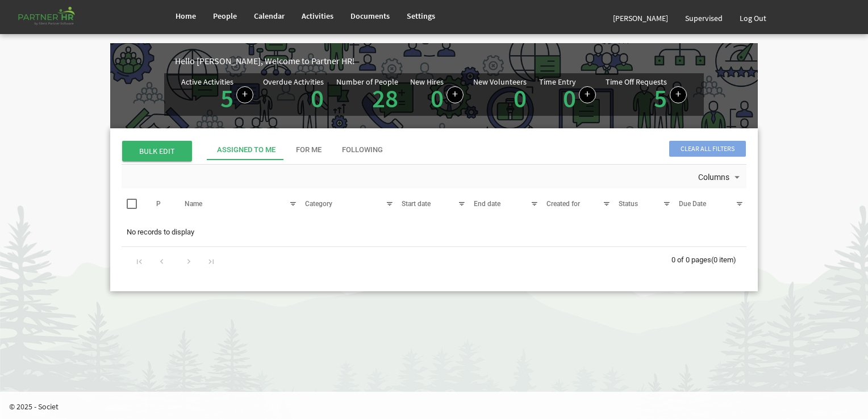 This screenshot has width=868, height=419. Describe the element at coordinates (421, 16) in the screenshot. I see `span: Settings` at that location.